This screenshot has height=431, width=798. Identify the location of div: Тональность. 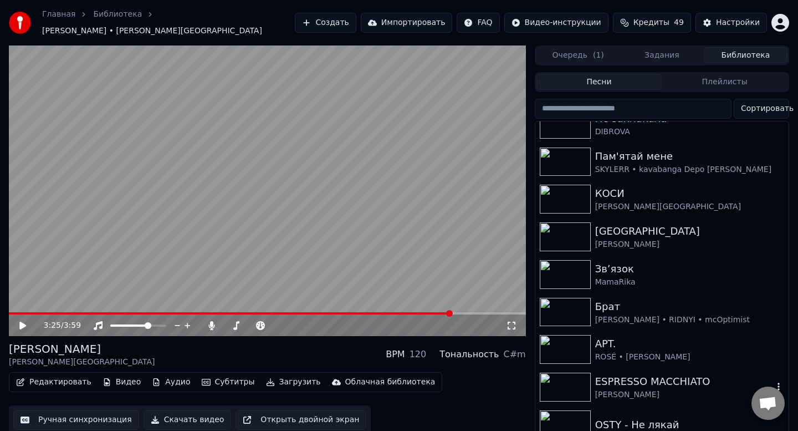
(469, 354).